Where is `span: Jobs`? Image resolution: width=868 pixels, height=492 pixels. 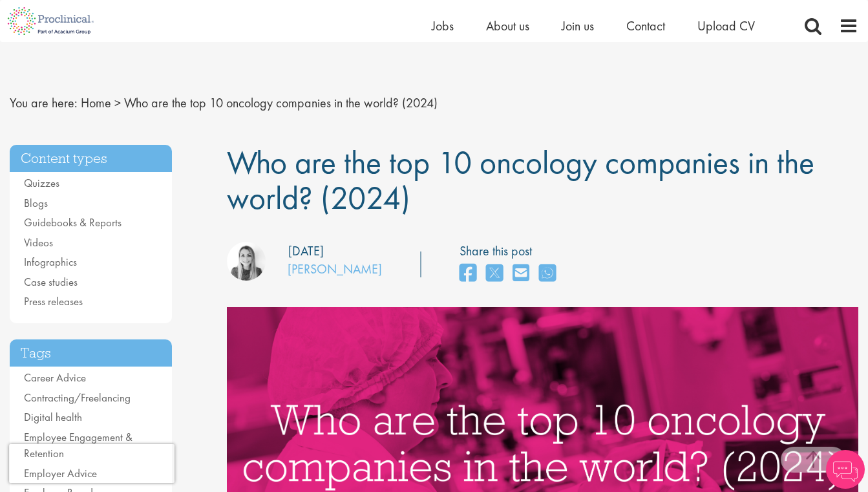 span: Jobs is located at coordinates (443, 26).